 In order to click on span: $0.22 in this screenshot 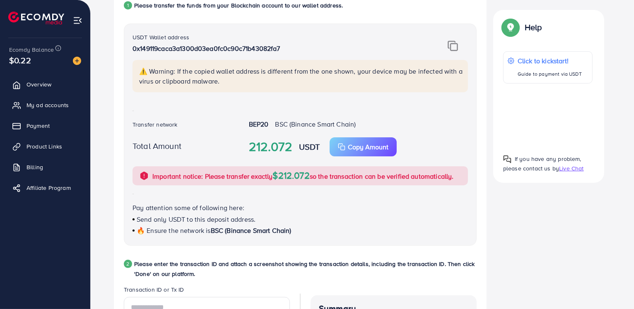, I will do `click(20, 60)`.